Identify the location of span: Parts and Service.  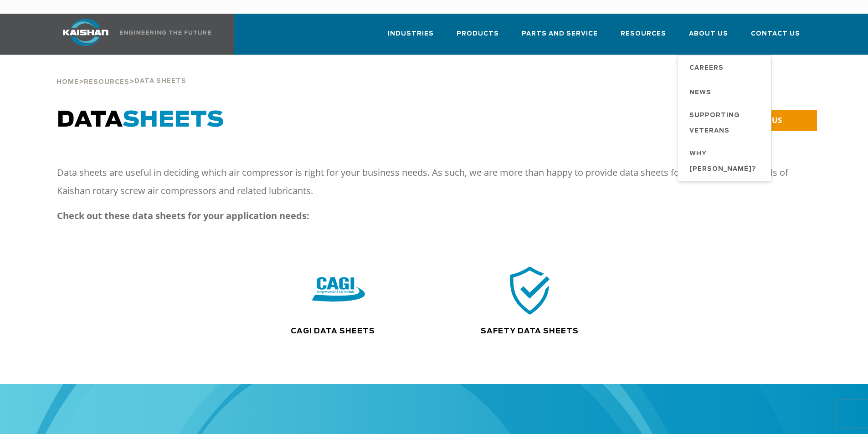
(560, 34).